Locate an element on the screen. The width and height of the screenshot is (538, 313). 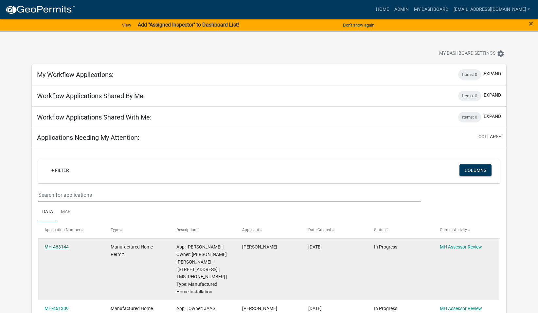
span: Manufactured Home Permit is located at coordinates (132, 250).